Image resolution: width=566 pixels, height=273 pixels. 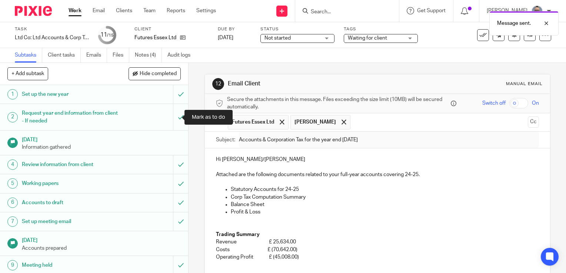 What do you see at coordinates (97, 55) in the screenshot?
I see `a: Emails` at bounding box center [97, 55].